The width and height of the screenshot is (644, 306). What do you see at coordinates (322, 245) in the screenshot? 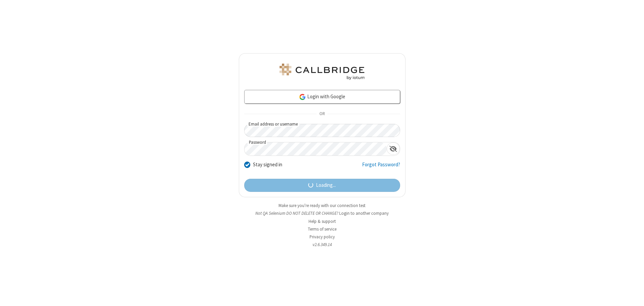
I see `li: v2.6.349.14` at bounding box center [322, 245].